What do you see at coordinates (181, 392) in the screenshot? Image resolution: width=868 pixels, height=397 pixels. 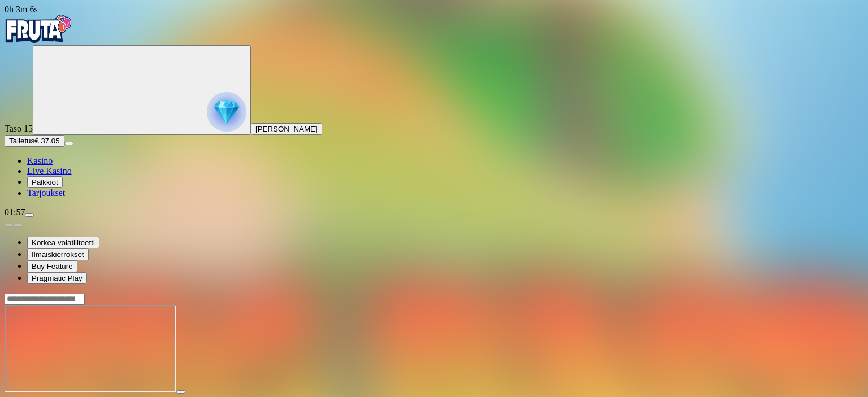 I see `button: play icon` at bounding box center [181, 392].